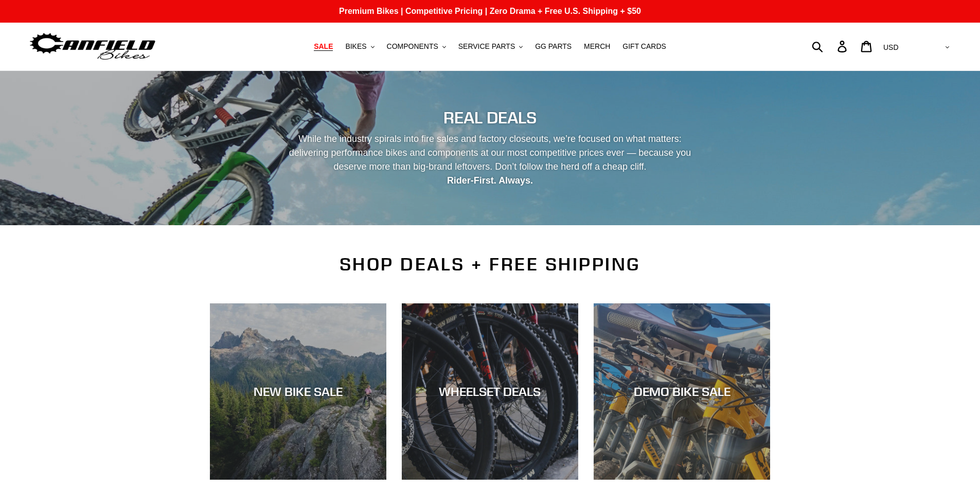 The width and height of the screenshot is (980, 490). Describe the element at coordinates (298, 391) in the screenshot. I see `a: NEW BIKE SALE` at that location.